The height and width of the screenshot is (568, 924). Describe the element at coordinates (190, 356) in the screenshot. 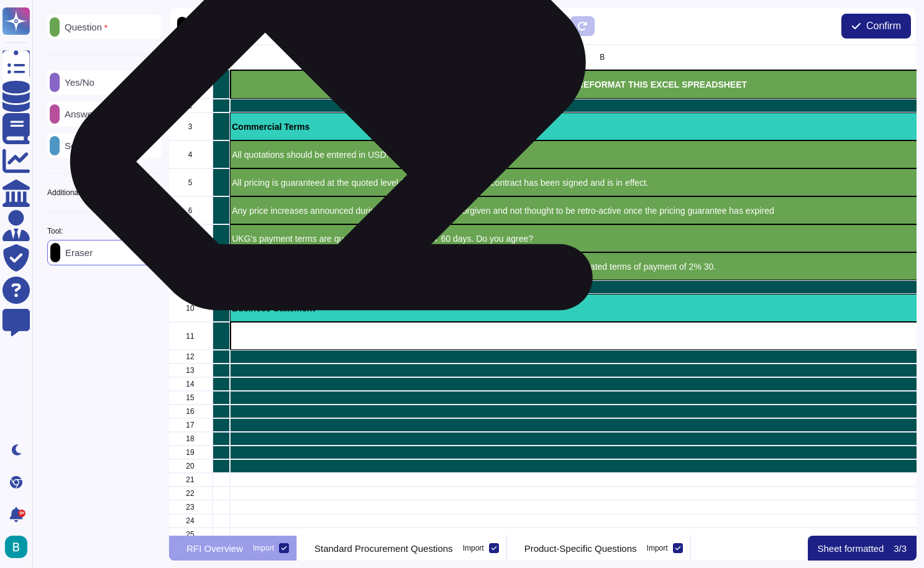

I see `div: 12` at that location.